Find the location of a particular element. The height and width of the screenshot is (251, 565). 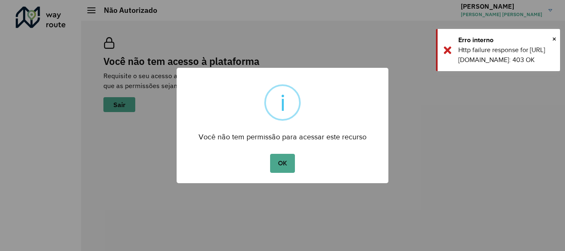

button: Close is located at coordinates (554, 39).